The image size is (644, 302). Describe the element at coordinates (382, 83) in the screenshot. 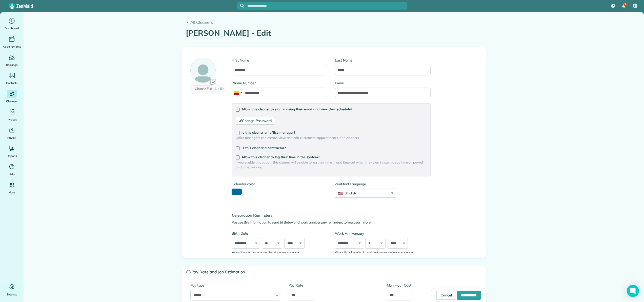

I see `label: Email` at that location.